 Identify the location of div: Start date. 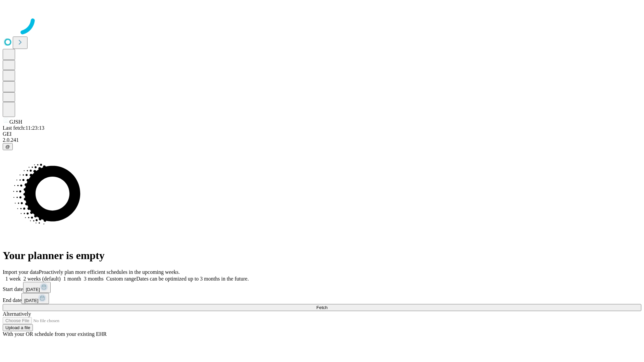
(322, 288).